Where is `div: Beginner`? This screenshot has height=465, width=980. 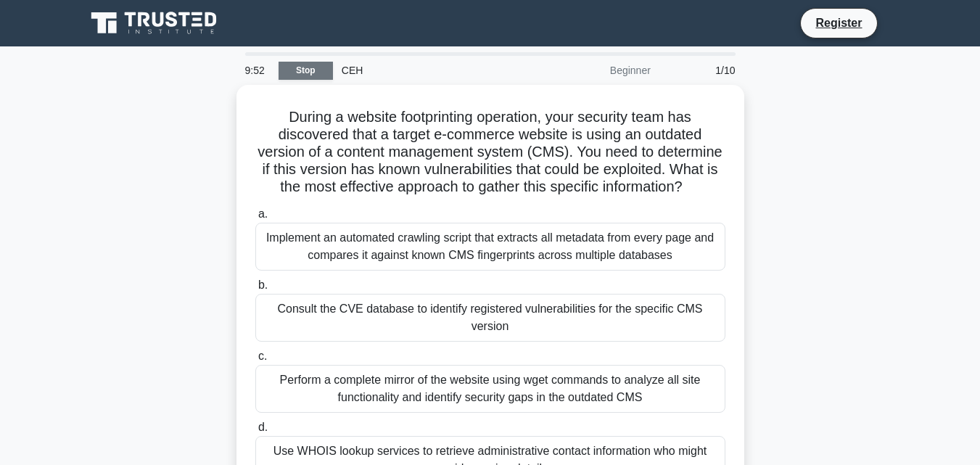 div: Beginner is located at coordinates (596, 70).